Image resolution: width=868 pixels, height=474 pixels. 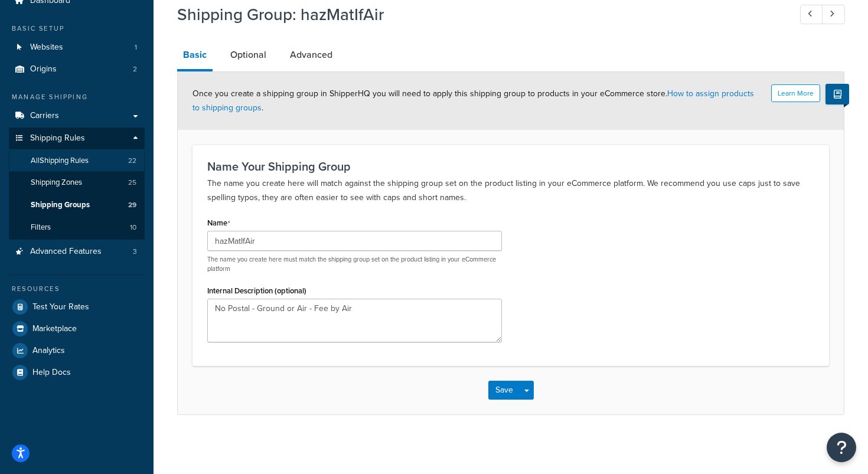 I want to click on div: Basic Setup, so click(x=77, y=28).